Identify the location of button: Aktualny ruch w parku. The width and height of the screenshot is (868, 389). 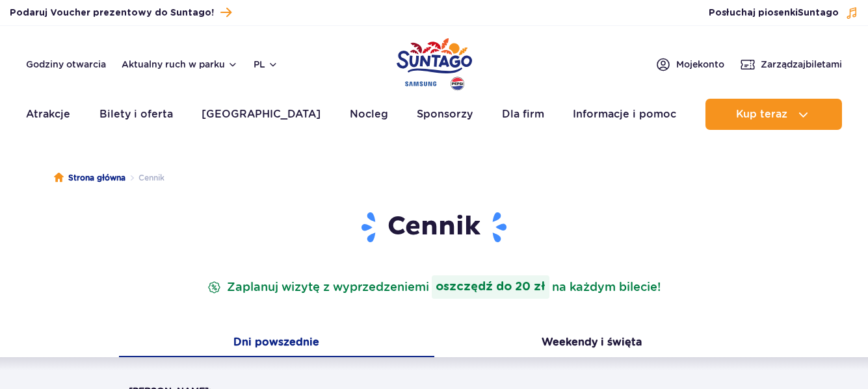
(180, 64).